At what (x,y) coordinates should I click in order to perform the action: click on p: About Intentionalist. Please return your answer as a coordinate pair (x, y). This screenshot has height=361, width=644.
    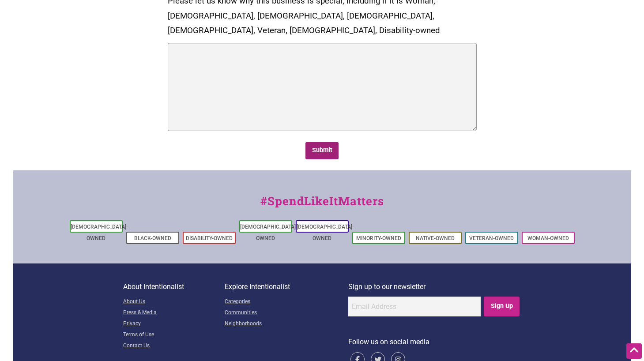
    Looking at the image, I should click on (174, 287).